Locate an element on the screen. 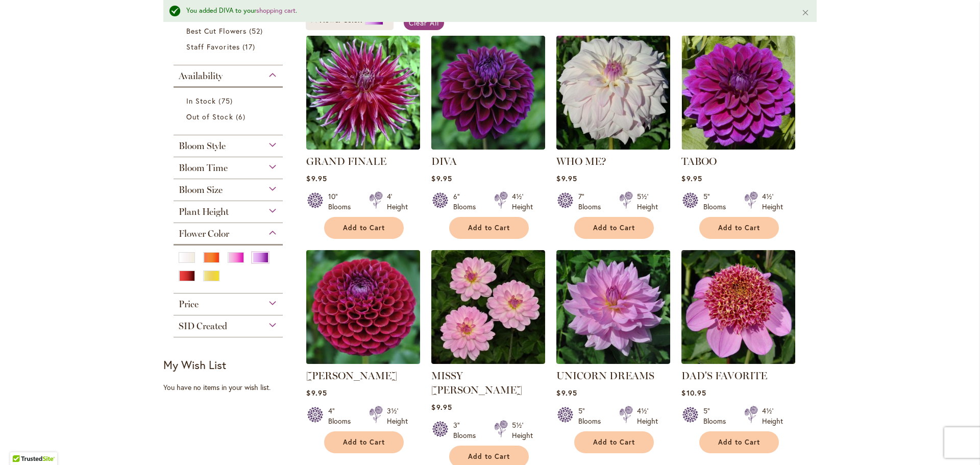  a: Grand Finale is located at coordinates (363, 147).